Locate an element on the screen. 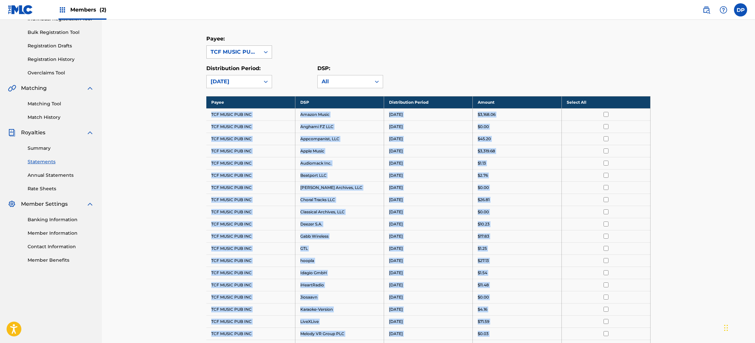 The width and height of the screenshot is (755, 343). a: Summary is located at coordinates (61, 148).